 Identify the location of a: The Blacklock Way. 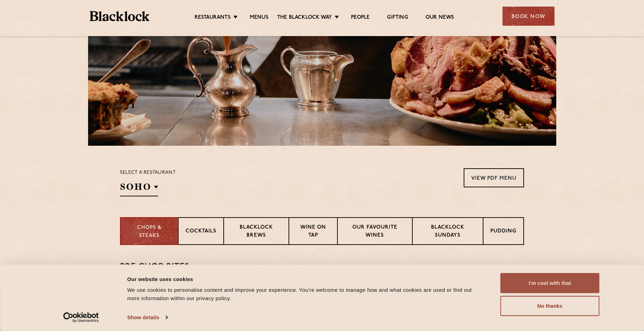
(304, 18).